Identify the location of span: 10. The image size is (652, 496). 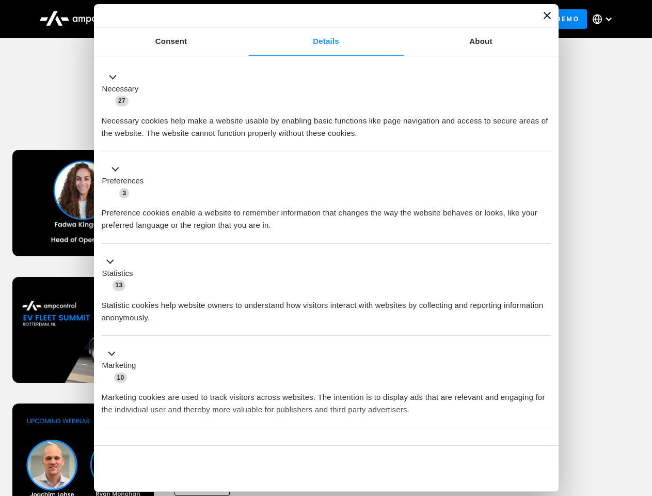
(121, 377).